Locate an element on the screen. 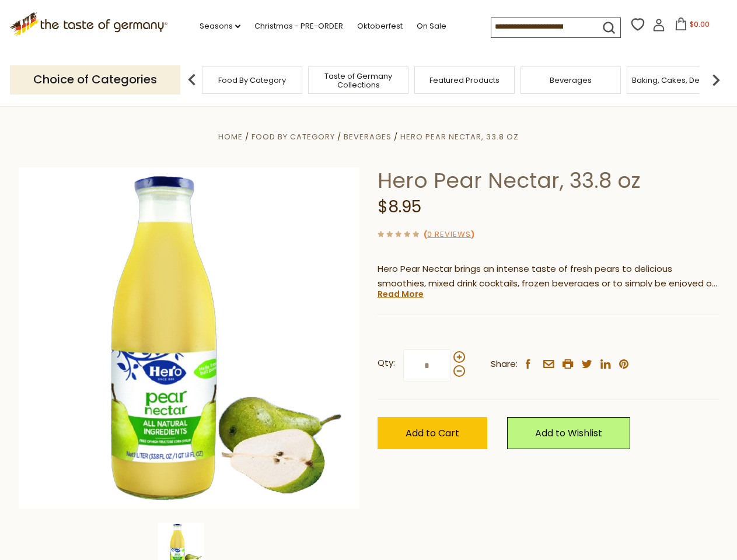 This screenshot has width=737, height=560. p: Hero Pear Nectar brings an intense taste of fresh pears to delicious smoothies, mixed drink cockt... is located at coordinates (548, 277).